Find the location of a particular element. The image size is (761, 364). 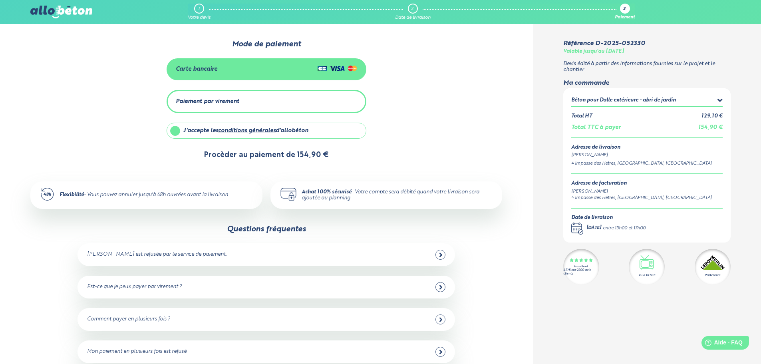

a: 2 Date de livraison is located at coordinates (412, 12).